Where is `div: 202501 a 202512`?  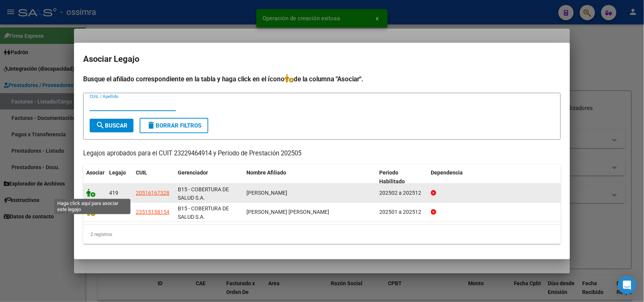 div: 202501 a 202512 is located at coordinates (402, 211).